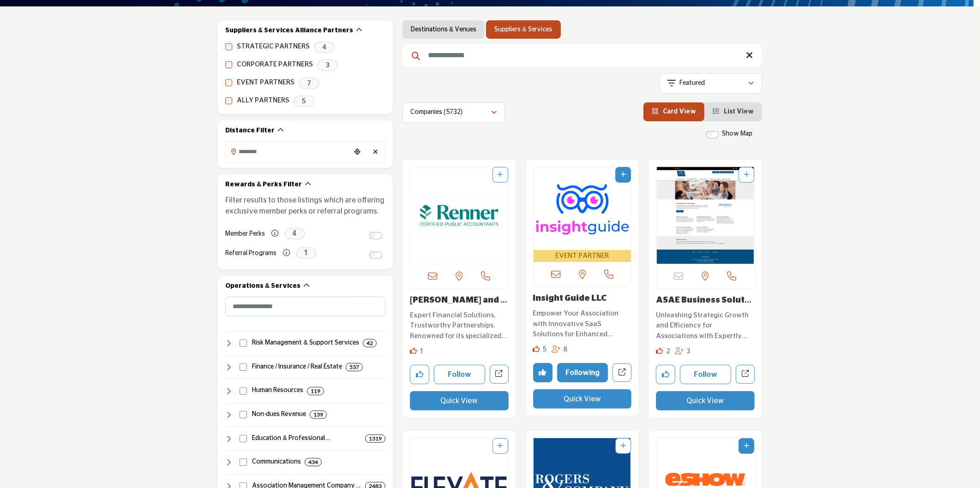 This screenshot has height=488, width=980. What do you see at coordinates (243, 392) in the screenshot?
I see `input: Select Human Resources checkbox` at bounding box center [243, 392].